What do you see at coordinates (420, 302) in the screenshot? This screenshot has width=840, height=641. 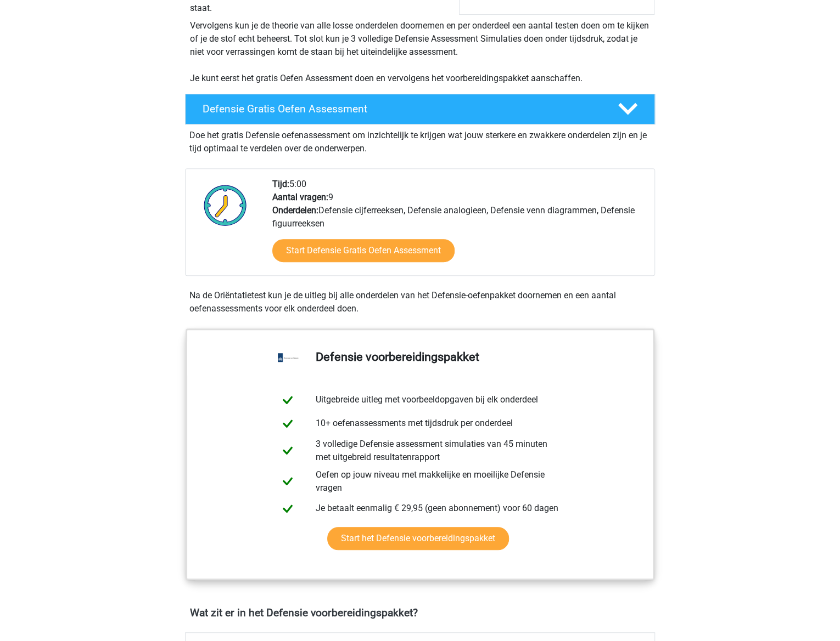 I see `div: Na de Oriëntatietest kun je de uitleg bij alle onderdelen van het Defensie-oefenpakket doornemen ...` at bounding box center [420, 302].